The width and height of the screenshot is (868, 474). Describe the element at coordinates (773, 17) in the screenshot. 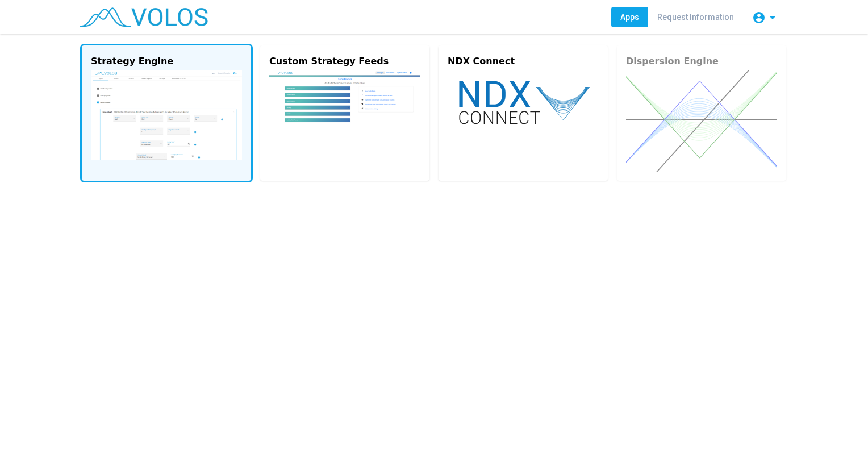

I see `mat-icon: arrow_drop_down` at that location.